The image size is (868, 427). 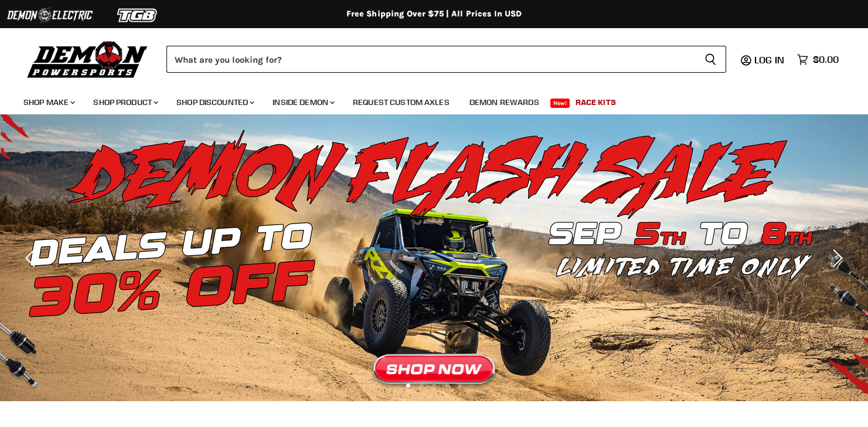 I want to click on li: Page dot 1, so click(x=408, y=385).